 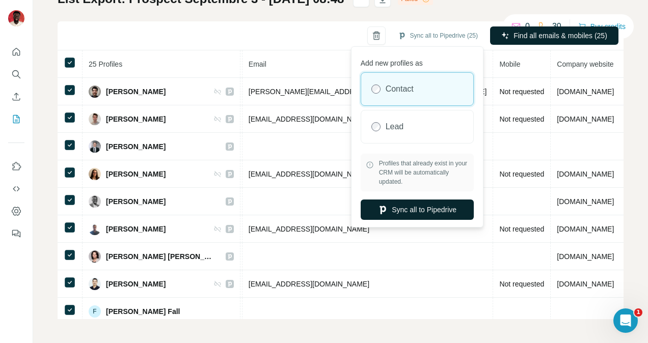 I want to click on span: Company website, so click(x=585, y=64).